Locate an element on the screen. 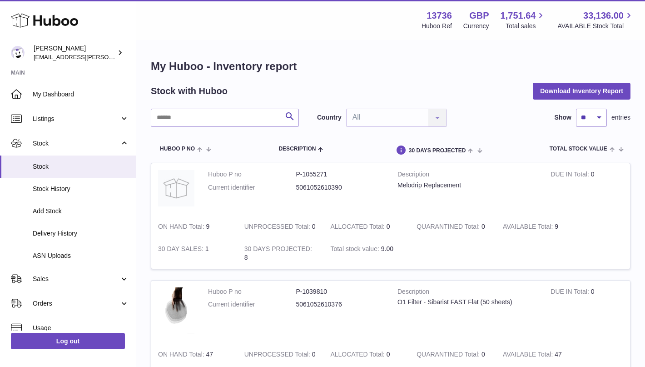 Image resolution: width=645 pixels, height=367 pixels. label: Country is located at coordinates (330, 117).